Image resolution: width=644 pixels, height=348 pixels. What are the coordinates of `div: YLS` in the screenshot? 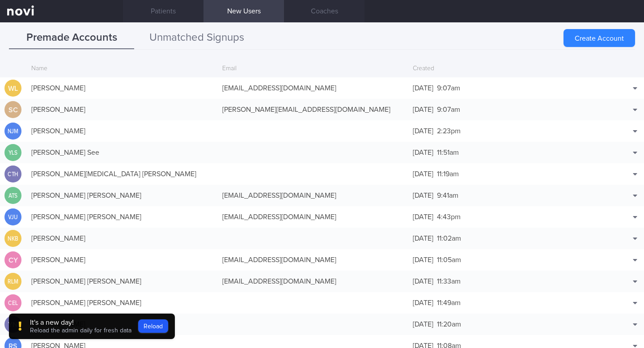 It's located at (13, 152).